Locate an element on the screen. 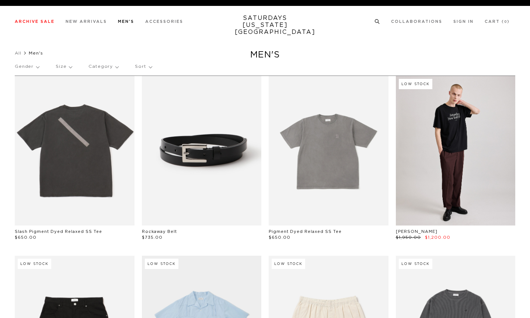  a: Sign In is located at coordinates (464, 21).